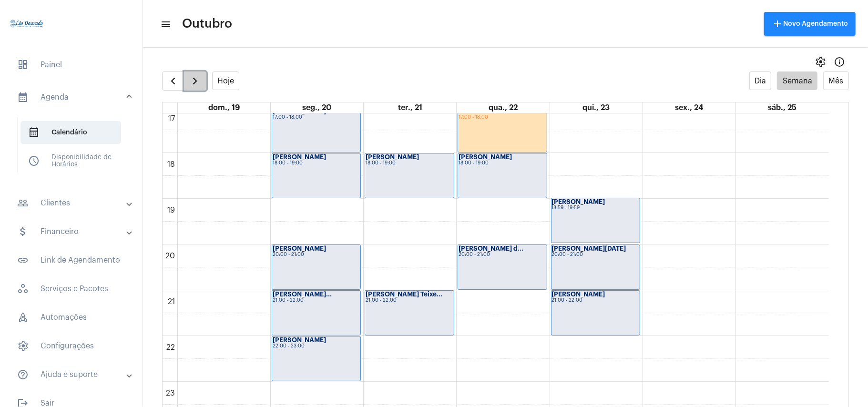 The image size is (868, 407). Describe the element at coordinates (74, 97) in the screenshot. I see `mat-expansion-panel-header: sidenav iconAgenda` at that location.